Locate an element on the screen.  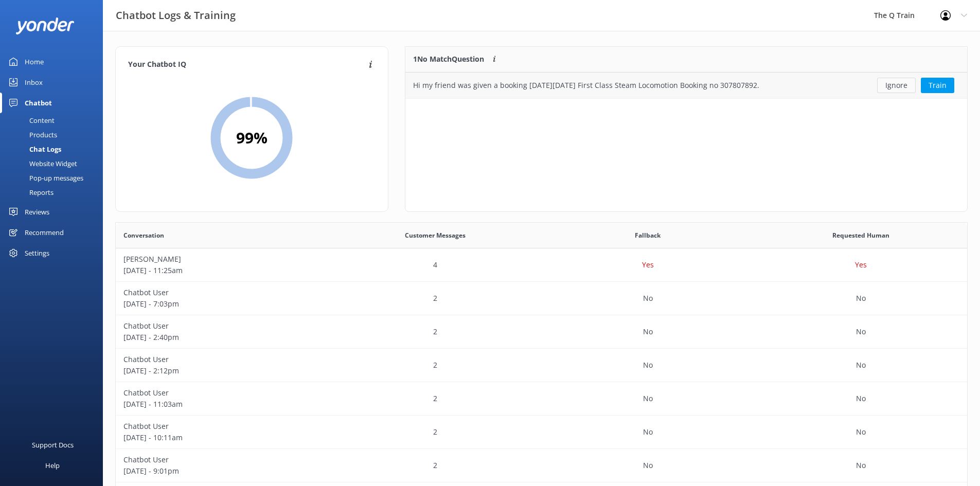
div: Content is located at coordinates (30, 120).